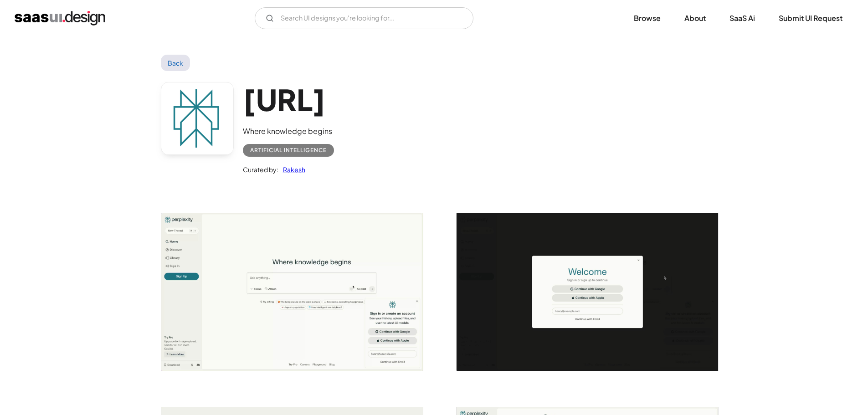  I want to click on div: Where knowledge begins, so click(288, 131).